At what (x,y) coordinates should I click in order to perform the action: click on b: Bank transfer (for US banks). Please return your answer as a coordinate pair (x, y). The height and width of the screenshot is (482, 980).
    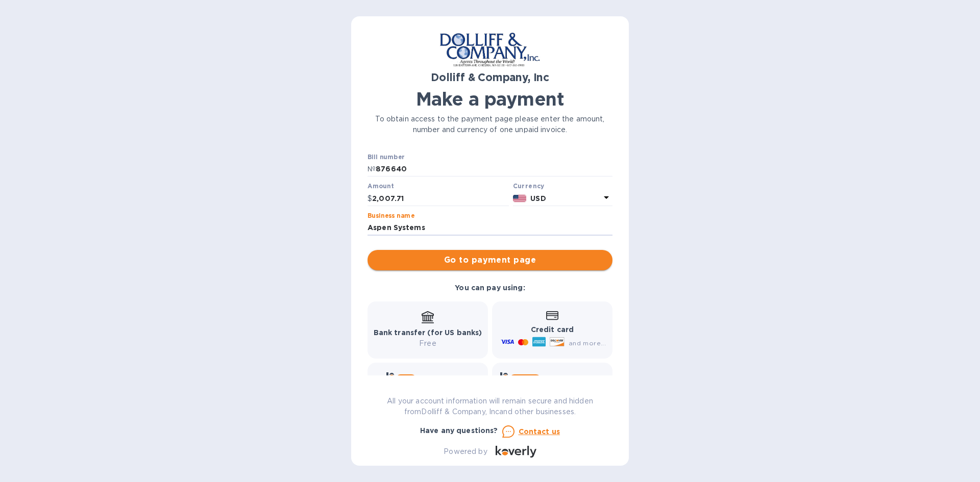
    Looking at the image, I should click on (428, 333).